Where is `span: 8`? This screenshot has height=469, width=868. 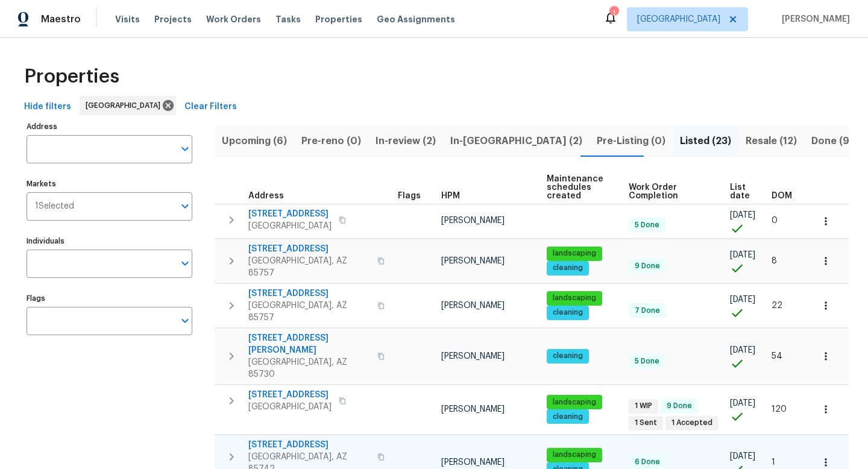
span: 8 is located at coordinates (774, 261).